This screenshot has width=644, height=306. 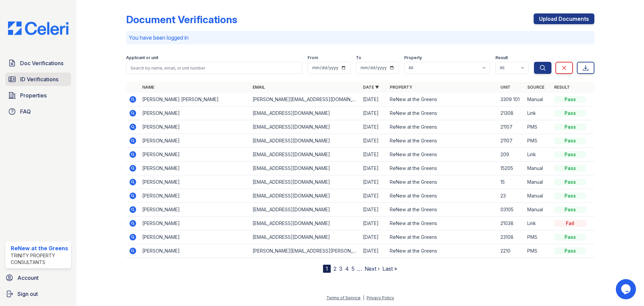 What do you see at coordinates (347, 269) in the screenshot?
I see `a: 4` at bounding box center [347, 269].